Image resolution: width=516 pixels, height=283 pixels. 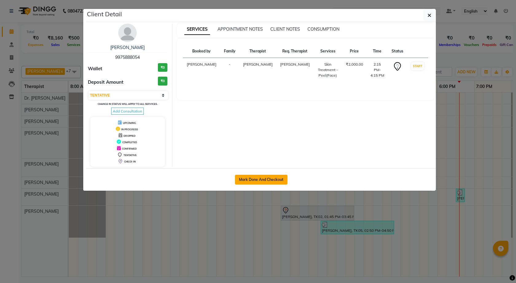 What do you see at coordinates (130, 162) in the screenshot?
I see `span: CHECK-IN` at bounding box center [130, 162].